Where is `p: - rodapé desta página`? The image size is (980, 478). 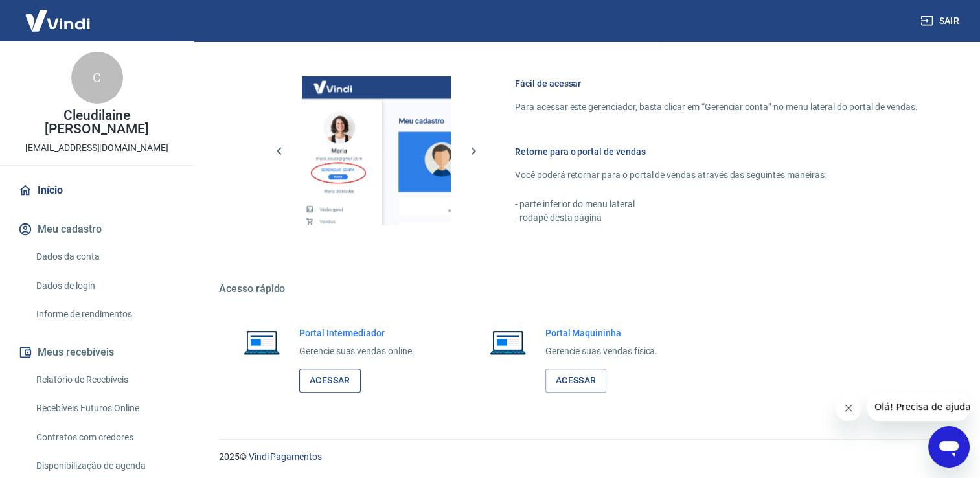
p: - rodapé desta página is located at coordinates (717, 217).